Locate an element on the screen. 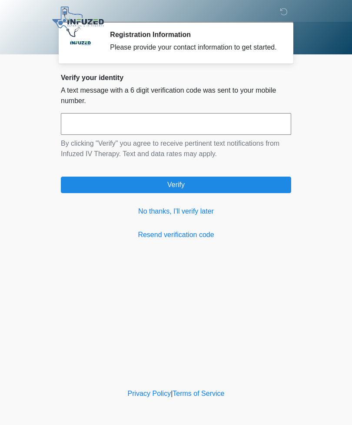 This screenshot has height=425, width=352. img: Agent Avatar is located at coordinates (80, 43).